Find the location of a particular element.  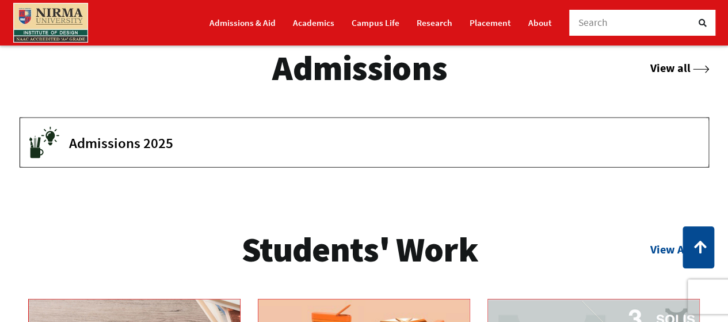

button: Admissions 2025 is located at coordinates (364, 142).